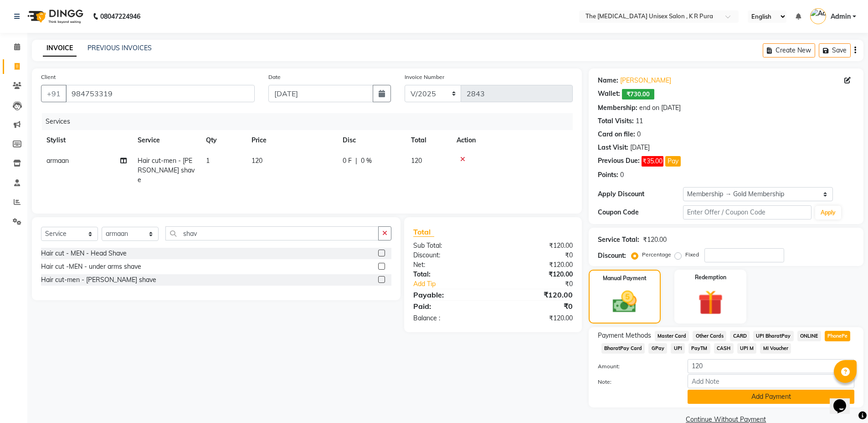 This screenshot has height=423, width=868. Describe the element at coordinates (450, 306) in the screenshot. I see `div: Paid:` at that location.